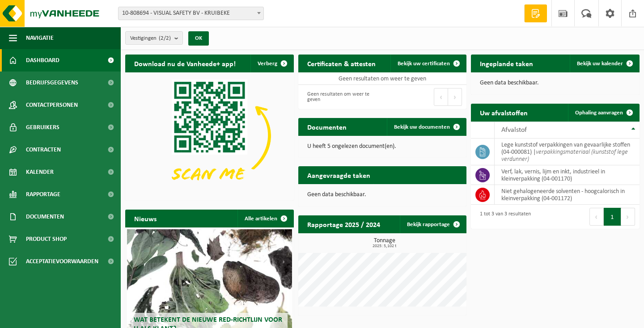 This screenshot has width=644, height=328. What do you see at coordinates (268, 63) in the screenshot?
I see `span: Verberg` at bounding box center [268, 63].